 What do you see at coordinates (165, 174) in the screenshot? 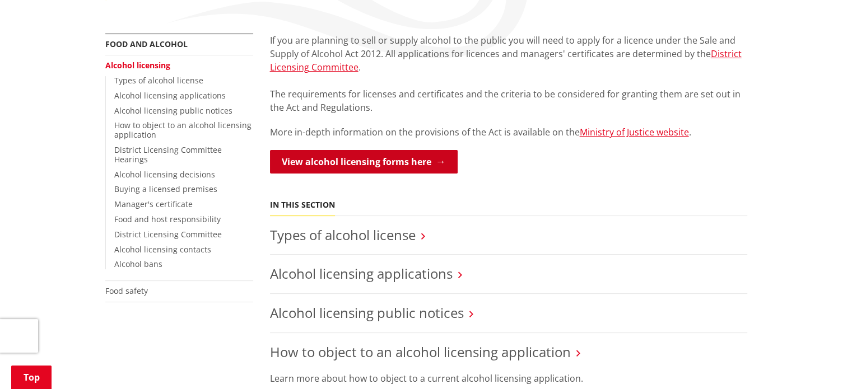
I see `a: Alcohol licensing decisions` at bounding box center [165, 174].